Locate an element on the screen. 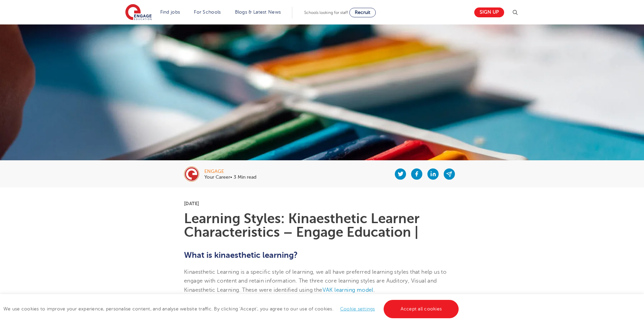 The image size is (644, 324). span: Schools looking for staff is located at coordinates (326, 13).